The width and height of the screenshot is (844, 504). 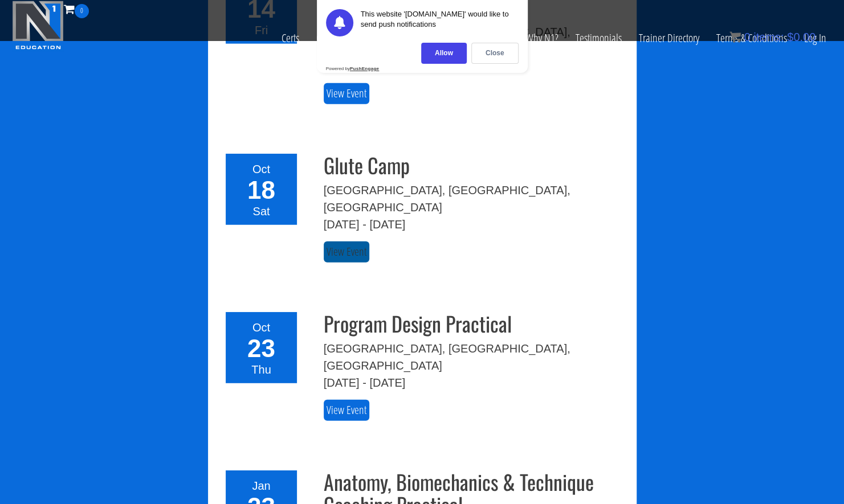 I want to click on img: icon11.png, so click(x=735, y=37).